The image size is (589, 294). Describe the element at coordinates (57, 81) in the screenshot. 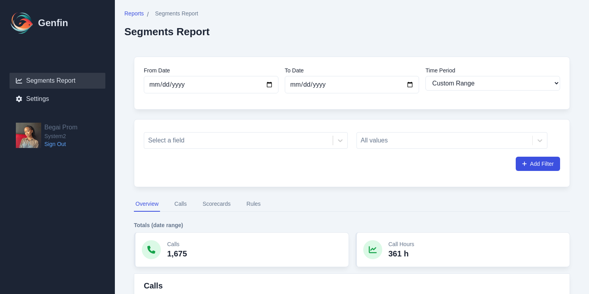

I see `a: Segments Report` at that location.